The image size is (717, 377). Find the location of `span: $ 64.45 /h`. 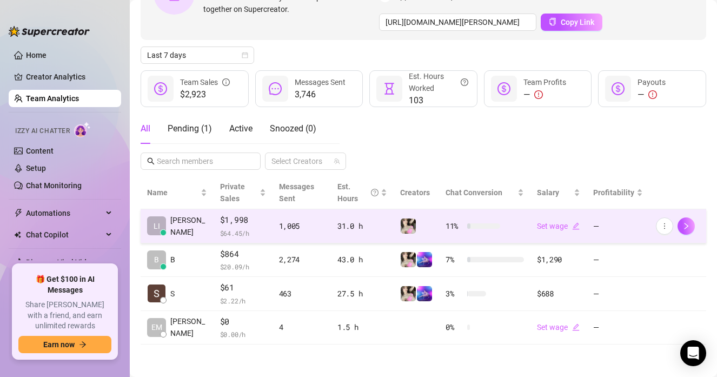

span: $ 64.45 /h is located at coordinates (243, 233).